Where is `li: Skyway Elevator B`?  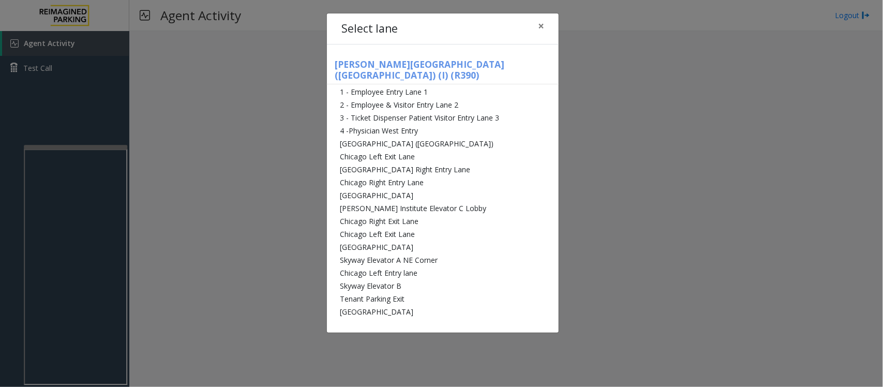
li: Skyway Elevator B is located at coordinates (443, 286).